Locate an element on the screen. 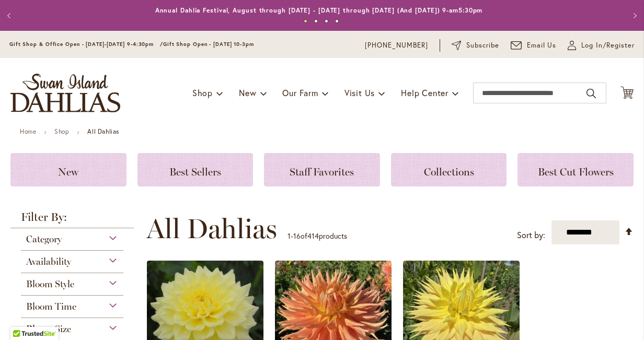  a: Best Sellers is located at coordinates (196, 170).